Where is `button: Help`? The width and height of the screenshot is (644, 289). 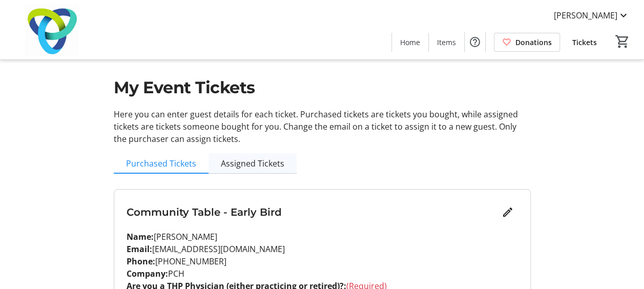
button: Help is located at coordinates (475, 42).